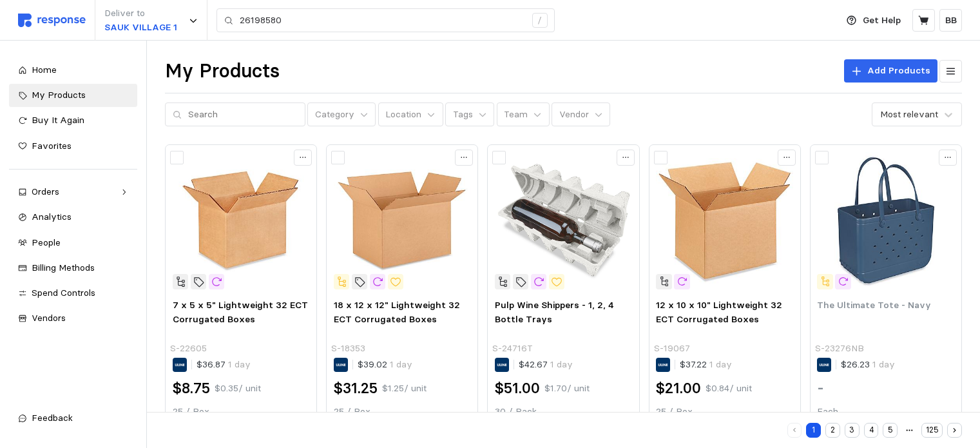 This screenshot has height=448, width=980. What do you see at coordinates (724, 220) in the screenshot?
I see `img: S-19067` at bounding box center [724, 220].